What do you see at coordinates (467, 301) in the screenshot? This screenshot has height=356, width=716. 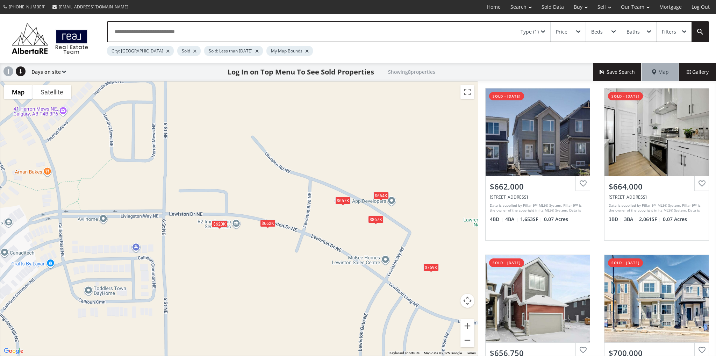 I see `button: Map camera controls` at bounding box center [467, 301].